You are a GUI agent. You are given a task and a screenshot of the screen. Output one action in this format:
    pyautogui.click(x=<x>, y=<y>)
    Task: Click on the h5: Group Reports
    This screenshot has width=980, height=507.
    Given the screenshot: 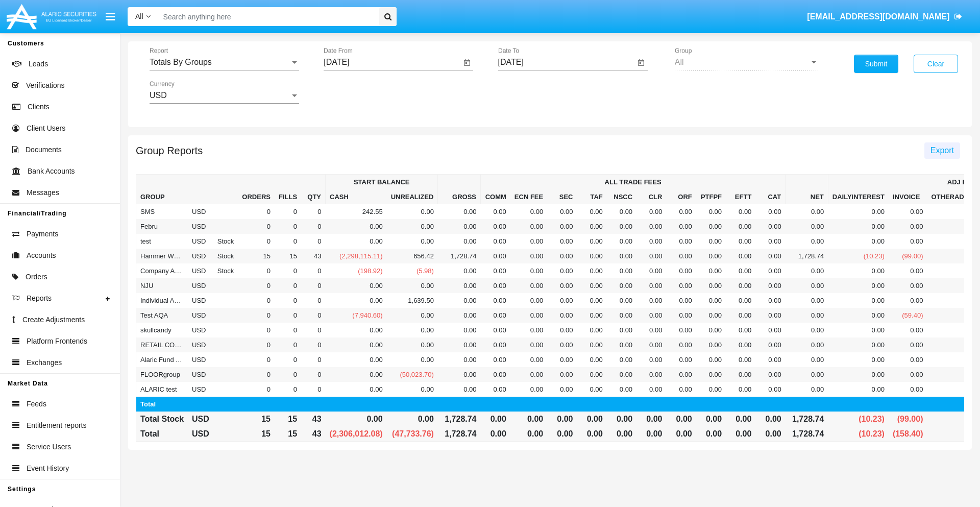 What is the action you would take?
    pyautogui.click(x=169, y=150)
    